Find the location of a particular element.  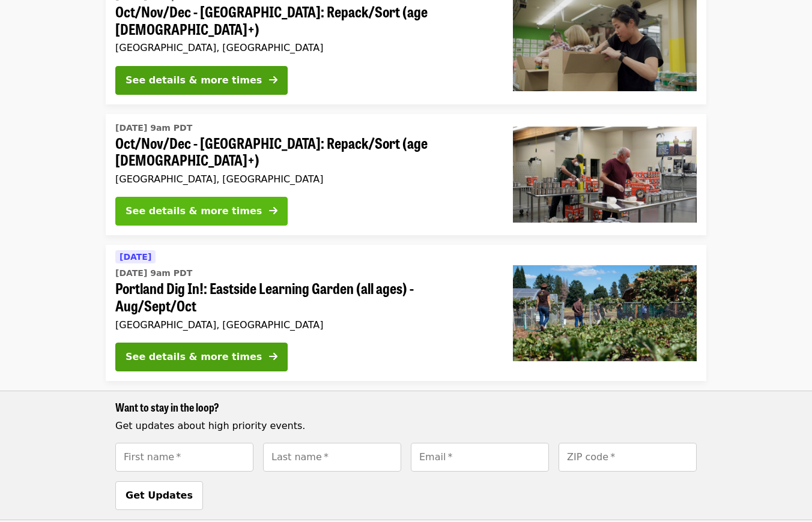

span: Get updates about high priority events. is located at coordinates (210, 426).